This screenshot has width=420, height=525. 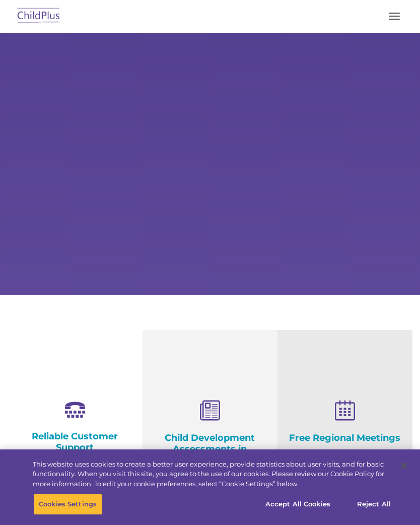 What do you see at coordinates (374, 504) in the screenshot?
I see `button: Reject All` at bounding box center [374, 504].